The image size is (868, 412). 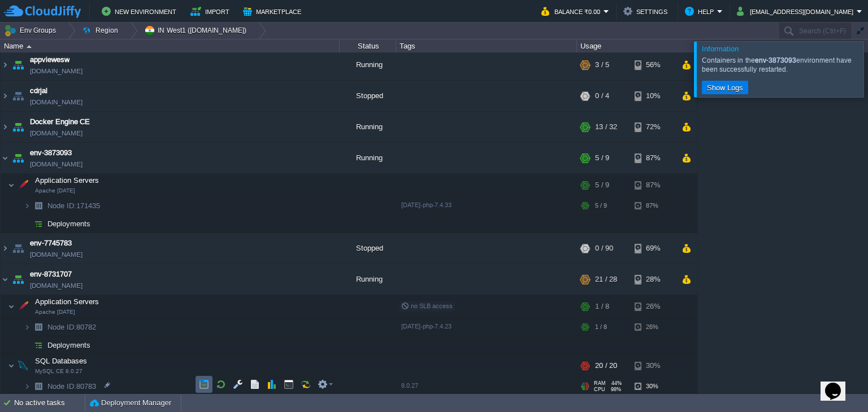 What do you see at coordinates (69, 345) in the screenshot?
I see `a: Deployments` at bounding box center [69, 345].